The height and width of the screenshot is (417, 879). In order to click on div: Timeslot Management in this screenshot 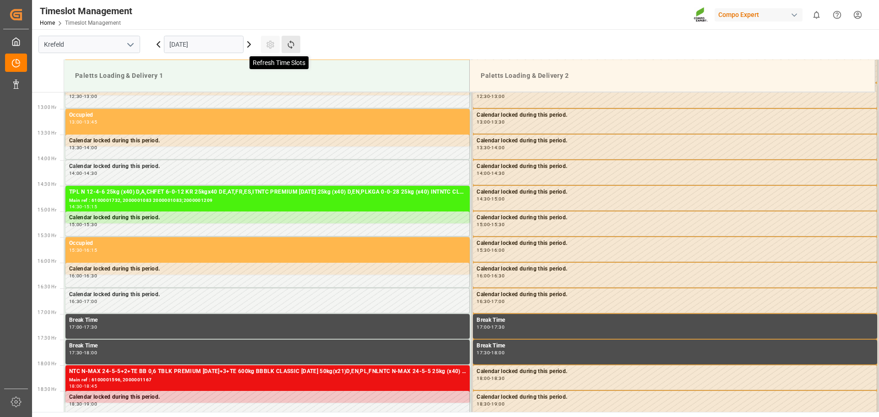, I will do `click(86, 11)`.